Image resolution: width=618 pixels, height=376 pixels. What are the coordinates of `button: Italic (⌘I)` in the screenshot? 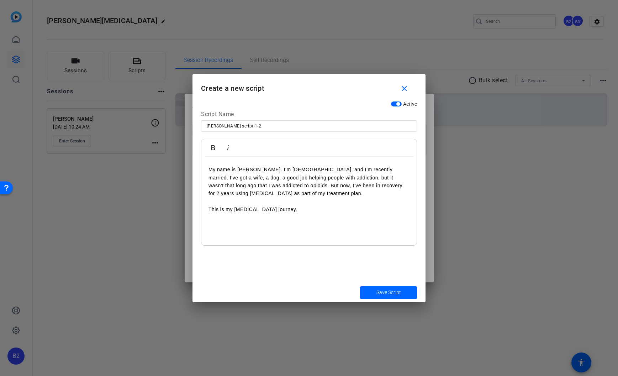 It's located at (228, 148).